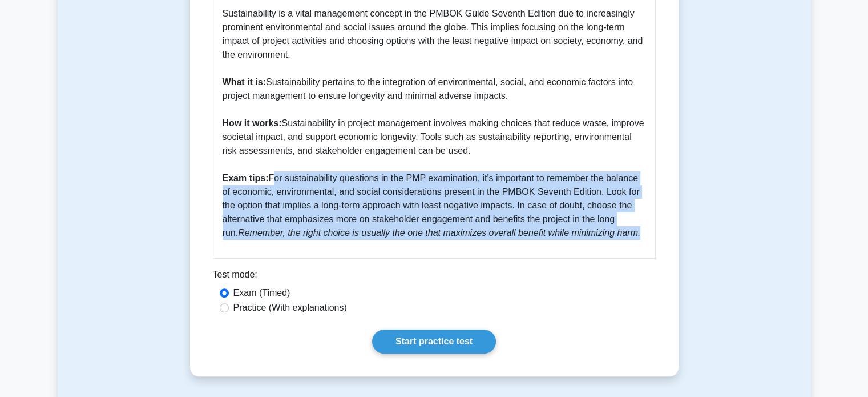  What do you see at coordinates (434, 277) in the screenshot?
I see `div: Test mode:` at bounding box center [434, 277].